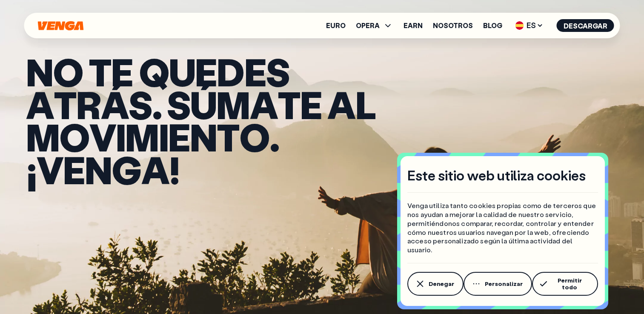 Image resolution: width=644 pixels, height=314 pixels. What do you see at coordinates (413, 26) in the screenshot?
I see `a: Earn` at bounding box center [413, 26].